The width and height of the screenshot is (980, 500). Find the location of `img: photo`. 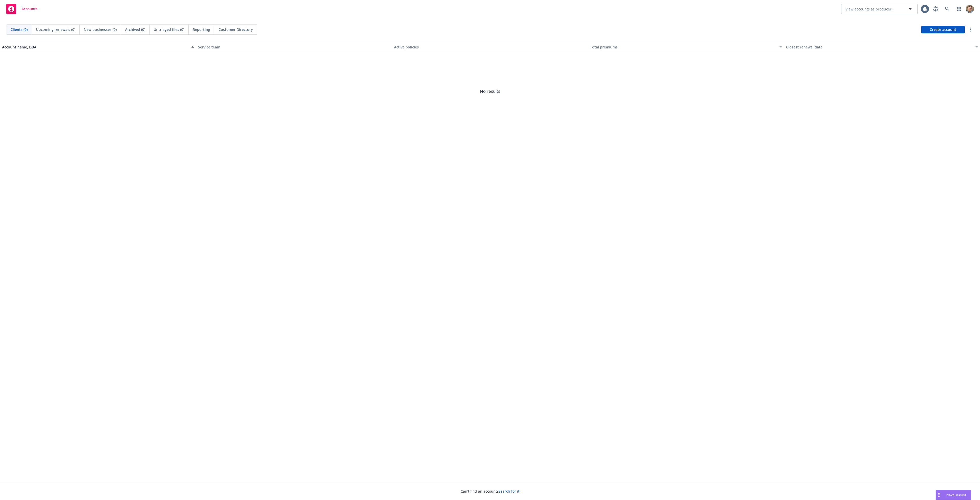

img: photo is located at coordinates (970, 9).